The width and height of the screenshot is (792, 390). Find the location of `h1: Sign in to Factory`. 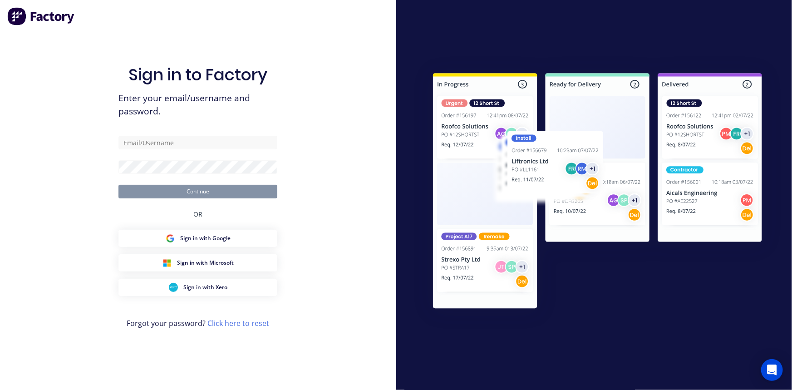

h1: Sign in to Factory is located at coordinates (198, 74).